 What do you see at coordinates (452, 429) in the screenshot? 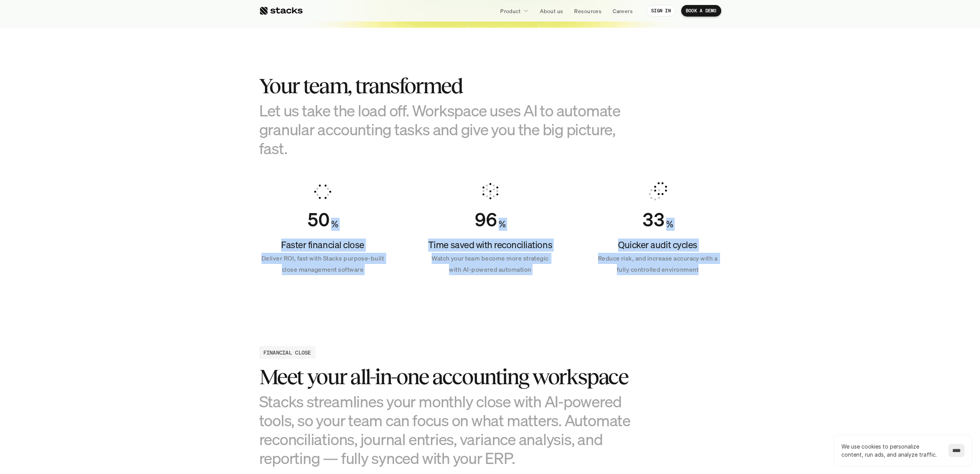
I see `h3: Stacks streamlines your monthly close with AI-powered tools, so your team can focus on what matte...` at bounding box center [452, 429].